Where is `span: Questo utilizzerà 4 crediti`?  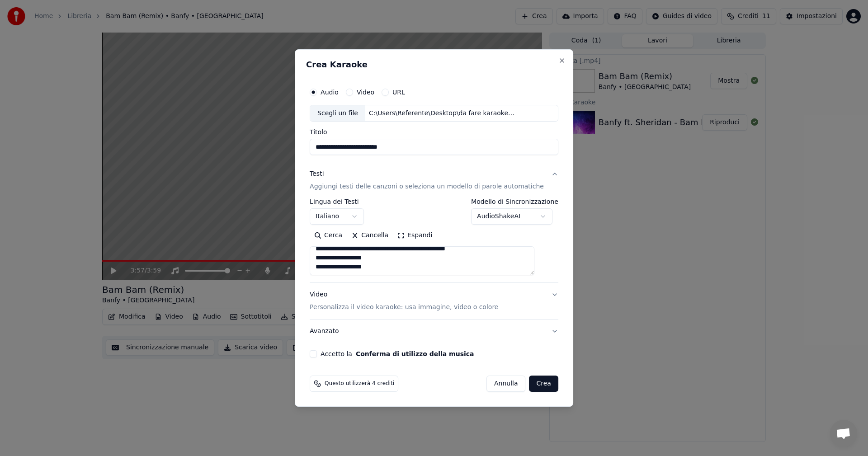 span: Questo utilizzerà 4 crediti is located at coordinates (359, 384).